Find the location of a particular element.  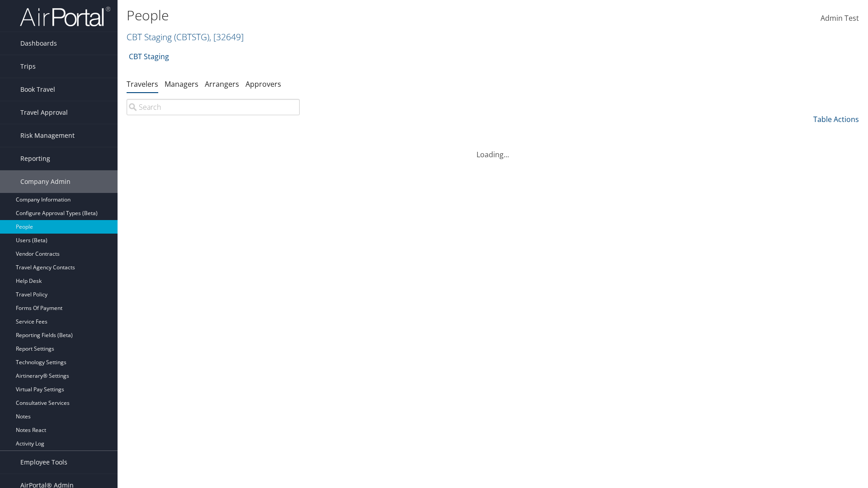

span: Trips is located at coordinates (28, 67).